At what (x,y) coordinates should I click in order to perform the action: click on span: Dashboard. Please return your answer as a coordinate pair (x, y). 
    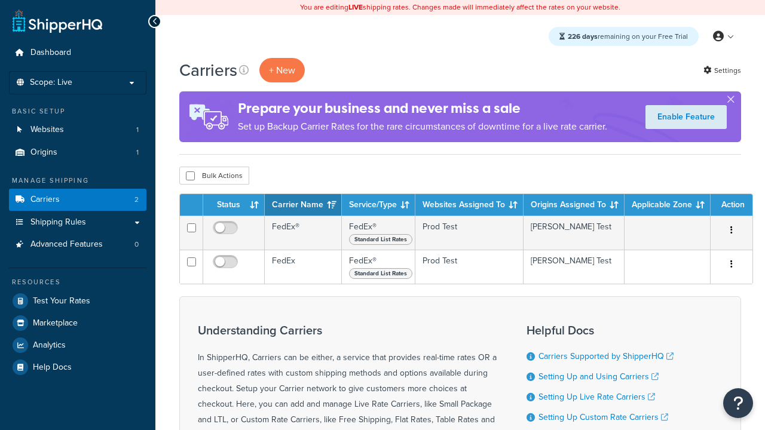
    Looking at the image, I should click on (51, 53).